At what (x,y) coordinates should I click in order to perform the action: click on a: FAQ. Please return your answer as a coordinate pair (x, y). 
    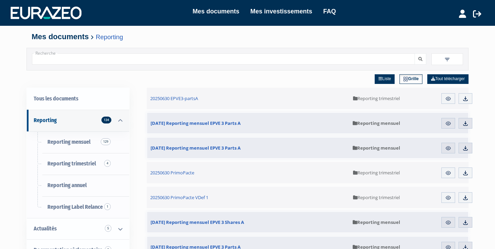
    Looking at the image, I should click on (329, 11).